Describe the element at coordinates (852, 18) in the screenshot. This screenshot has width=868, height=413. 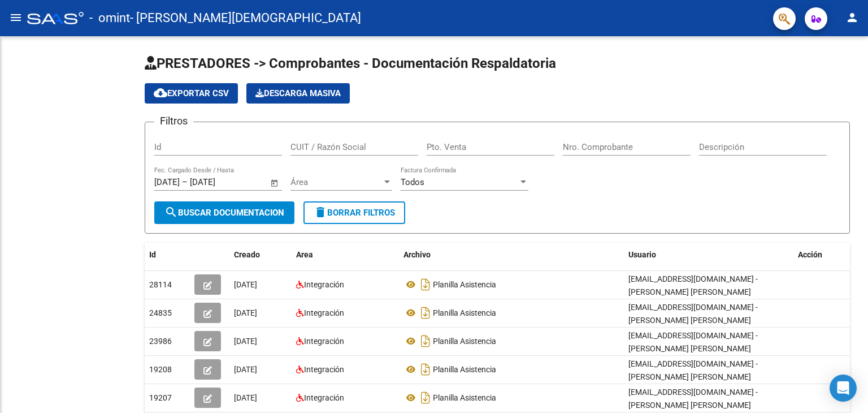
I see `mat-icon: person` at that location.